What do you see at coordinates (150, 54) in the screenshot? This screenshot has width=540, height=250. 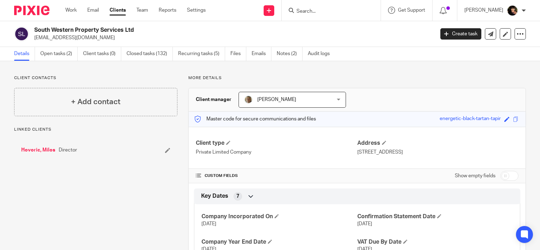 I see `a: Closed tasks (132)` at bounding box center [150, 54].